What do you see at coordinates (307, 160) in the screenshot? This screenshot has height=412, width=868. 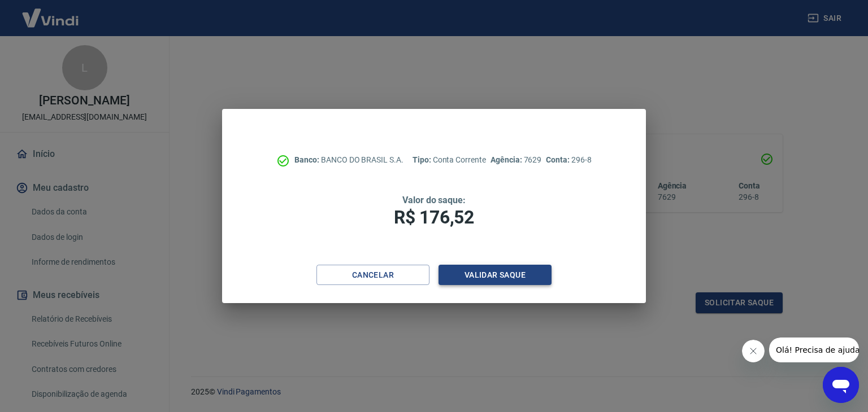 I see `span: Banco:` at bounding box center [307, 160].